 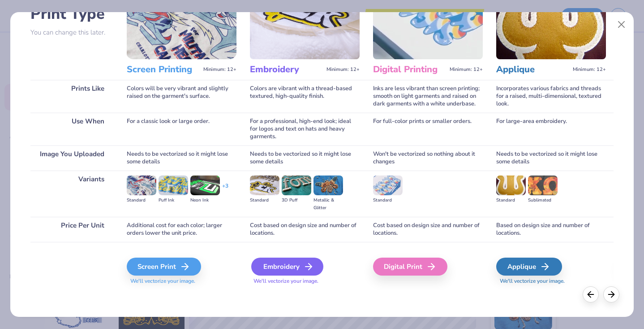 I want to click on img: Puff Ink, so click(x=173, y=186).